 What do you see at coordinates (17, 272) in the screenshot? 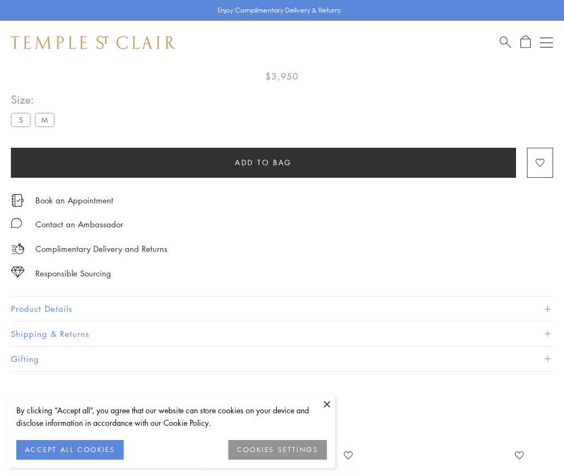
I see `img: icon_sourcing.svg` at bounding box center [17, 272].